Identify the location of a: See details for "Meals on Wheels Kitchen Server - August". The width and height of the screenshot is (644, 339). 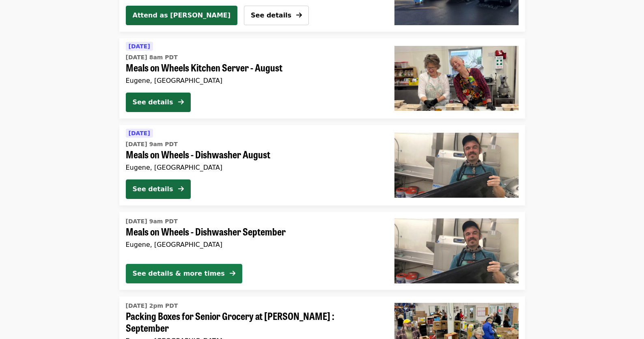
(322, 78).